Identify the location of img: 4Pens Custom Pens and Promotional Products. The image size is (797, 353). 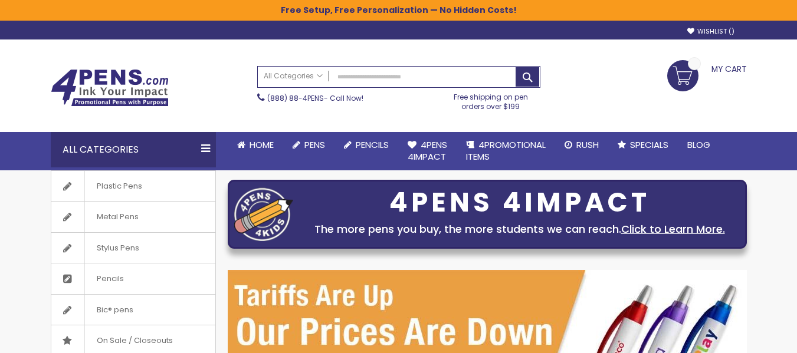
(110, 88).